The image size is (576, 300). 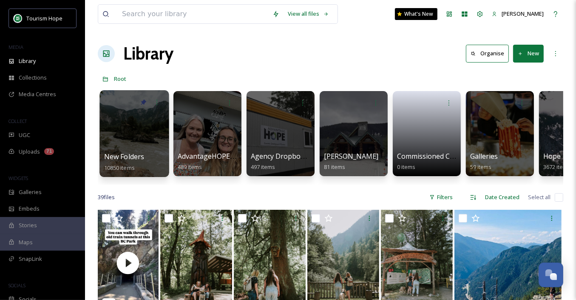 I want to click on span: 10850 items, so click(x=119, y=167).